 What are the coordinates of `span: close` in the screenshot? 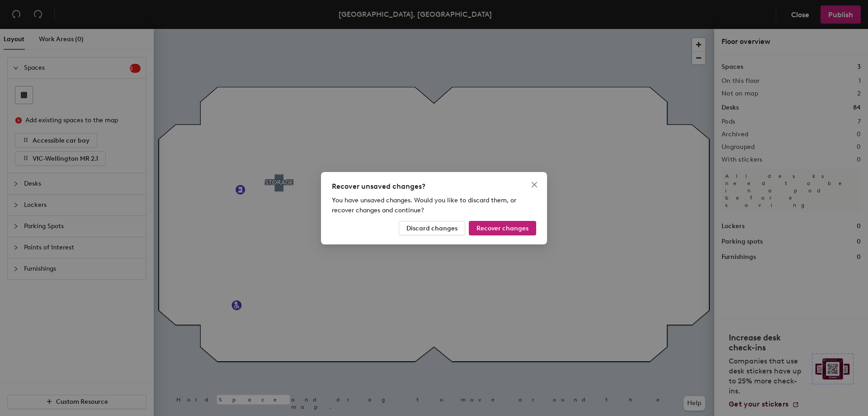 It's located at (534, 185).